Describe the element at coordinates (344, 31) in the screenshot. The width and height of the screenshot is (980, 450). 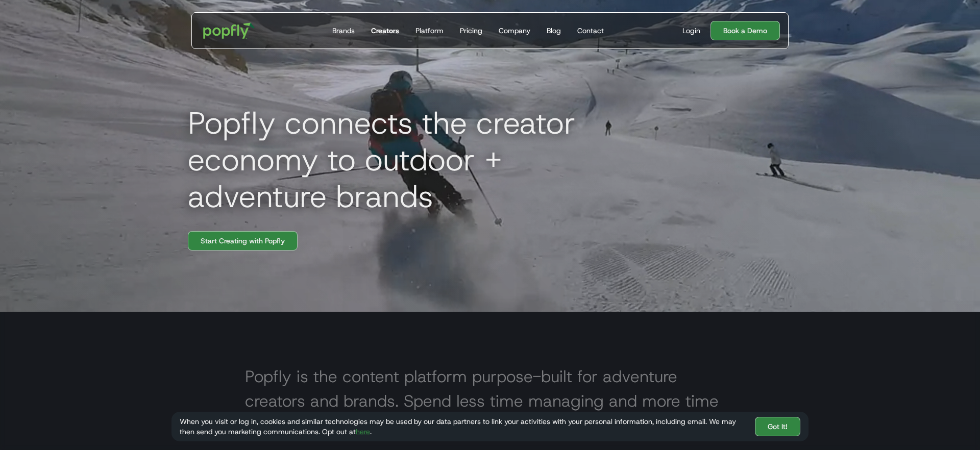
I see `a: Brands` at that location.